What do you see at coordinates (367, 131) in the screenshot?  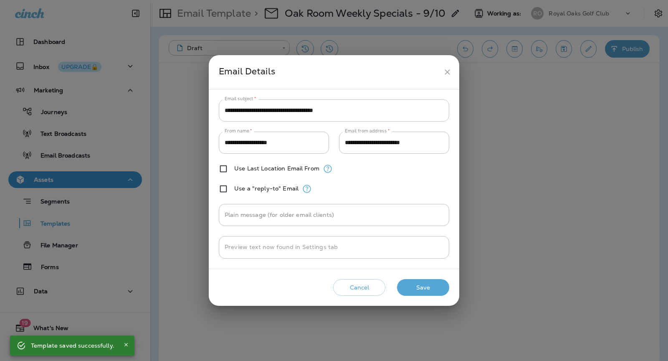 I see `label: Email from address` at bounding box center [367, 131].